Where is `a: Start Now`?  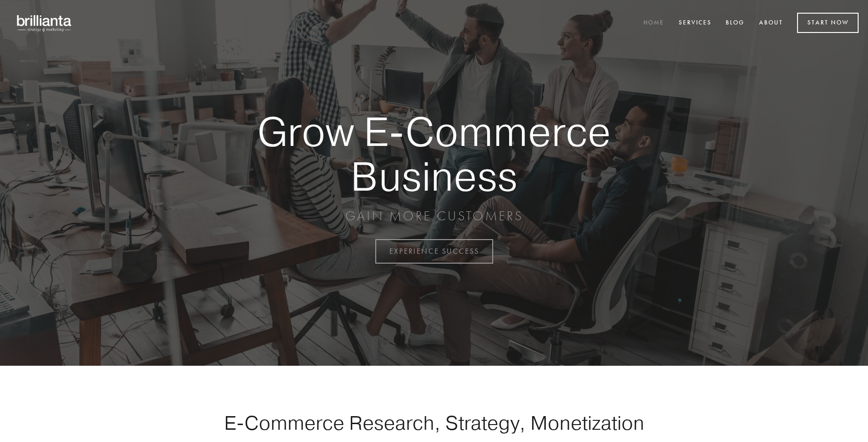 a: Start Now is located at coordinates (828, 22).